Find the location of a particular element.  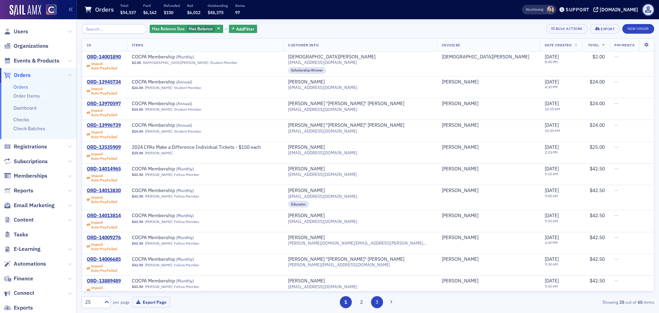

a: Checks is located at coordinates (21, 119).